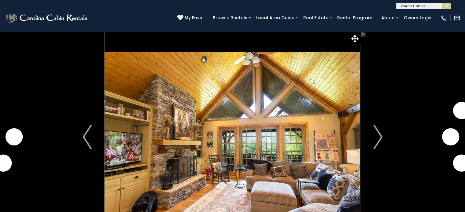 The width and height of the screenshot is (465, 212). What do you see at coordinates (193, 18) in the screenshot?
I see `span: My Favs` at bounding box center [193, 18].